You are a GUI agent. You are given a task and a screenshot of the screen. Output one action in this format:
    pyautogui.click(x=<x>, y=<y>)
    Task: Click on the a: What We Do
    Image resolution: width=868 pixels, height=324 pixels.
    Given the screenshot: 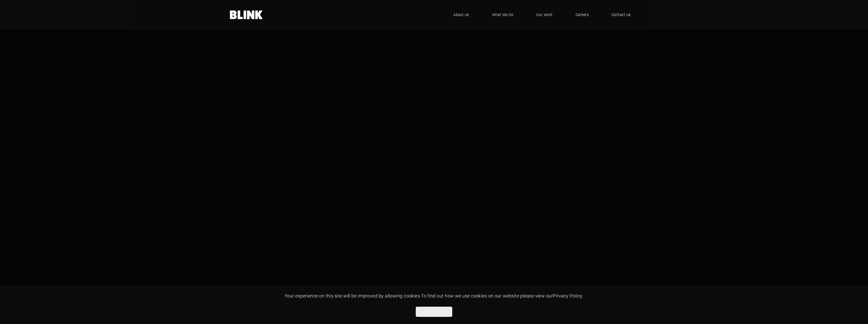 What is the action you would take?
    pyautogui.click(x=502, y=15)
    